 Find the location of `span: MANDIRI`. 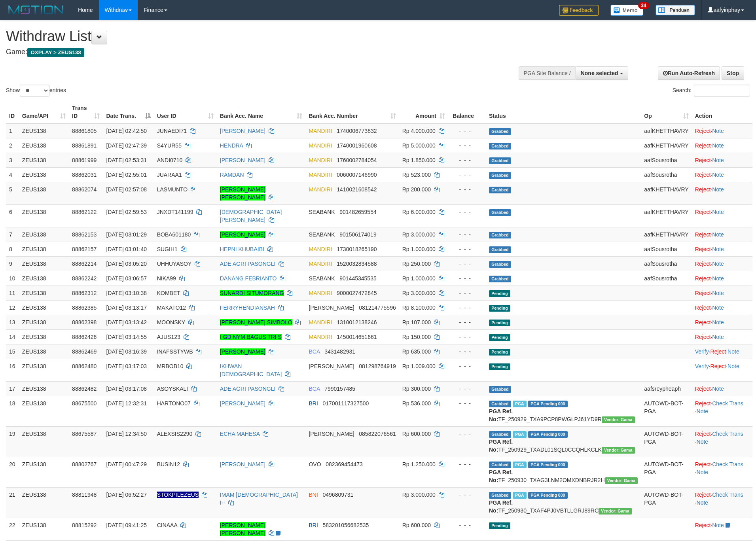

span: MANDIRI is located at coordinates (320, 322).